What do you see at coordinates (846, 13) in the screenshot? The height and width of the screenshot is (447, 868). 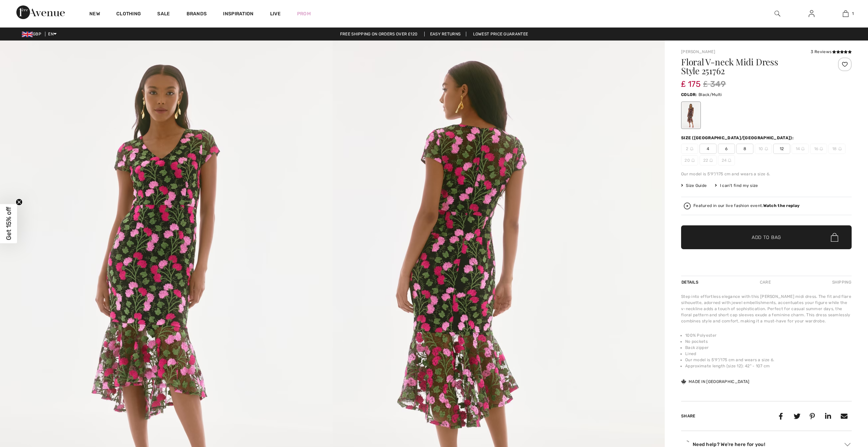 I see `a: 1` at bounding box center [846, 13].